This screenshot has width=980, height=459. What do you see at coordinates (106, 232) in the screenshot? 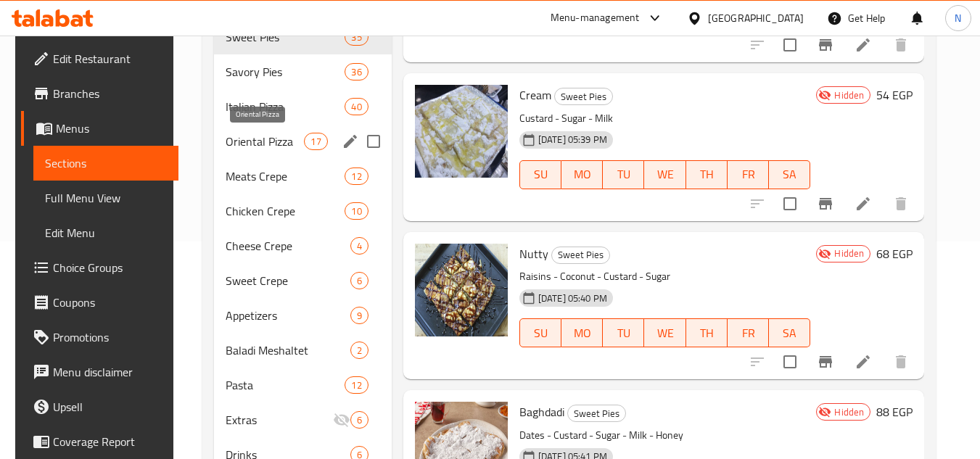
I see `a: Edit Menu` at bounding box center [106, 232].